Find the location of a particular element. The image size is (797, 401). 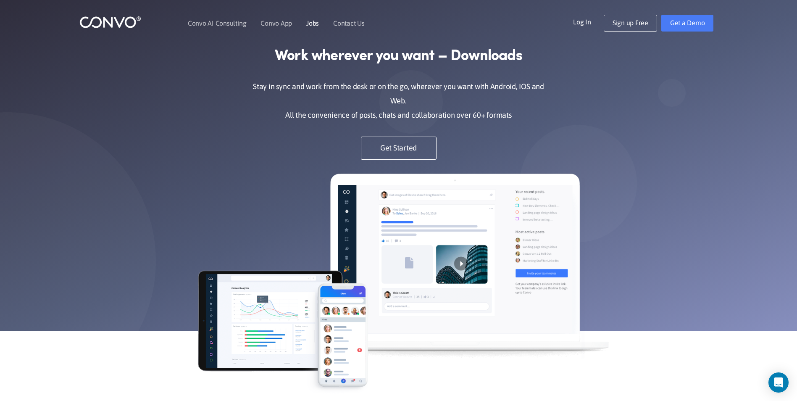

a: Log In is located at coordinates (589, 21).